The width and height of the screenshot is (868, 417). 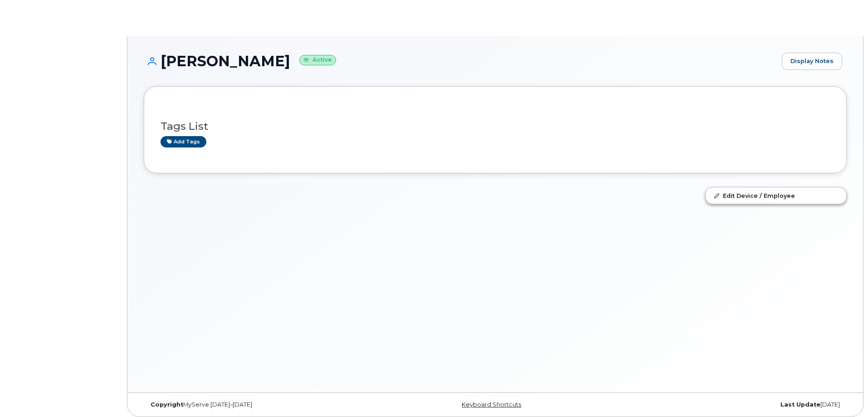 What do you see at coordinates (491, 405) in the screenshot?
I see `a: Keyboard Shortcuts` at bounding box center [491, 405].